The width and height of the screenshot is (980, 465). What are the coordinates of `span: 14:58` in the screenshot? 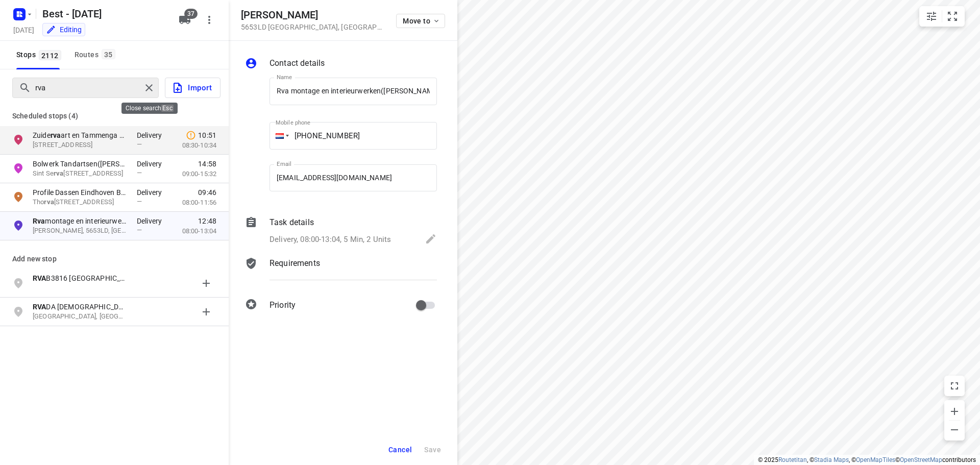 It's located at (207, 164).